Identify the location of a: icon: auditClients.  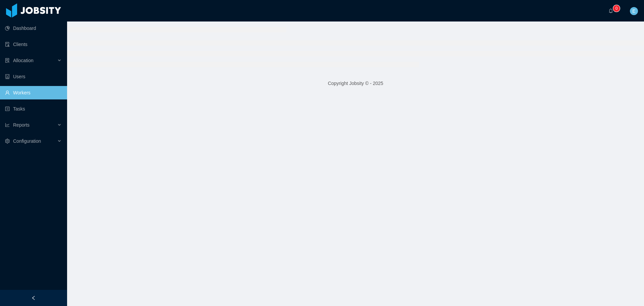
(33, 44).